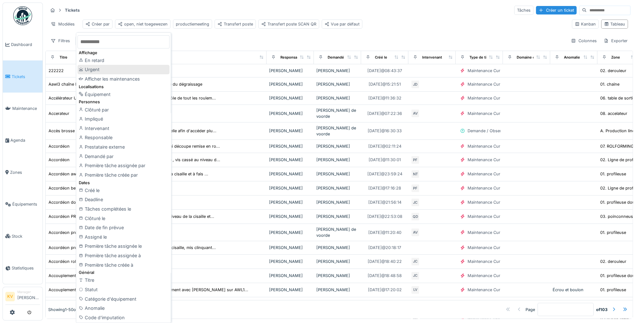 This screenshot has height=323, width=638. I want to click on div: Tâches, so click(523, 10).